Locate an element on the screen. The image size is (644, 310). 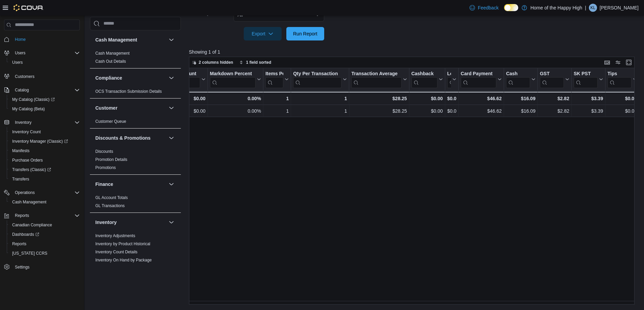
div: $16.09 is located at coordinates (520, 99).